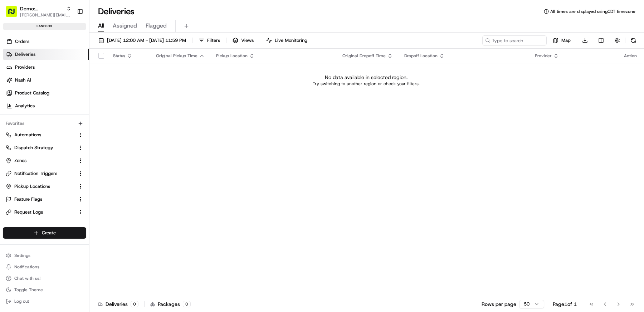 The height and width of the screenshot is (312, 644). I want to click on span: All, so click(101, 26).